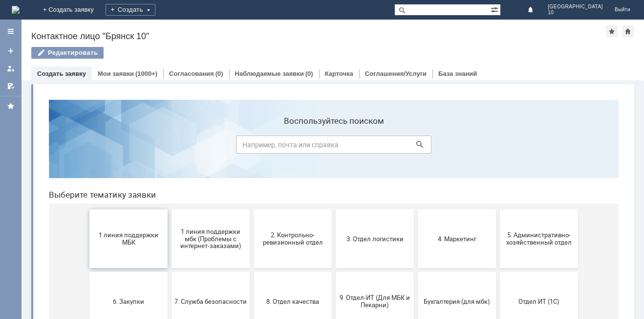 The image size is (644, 319). I want to click on a: Карточка, so click(339, 74).